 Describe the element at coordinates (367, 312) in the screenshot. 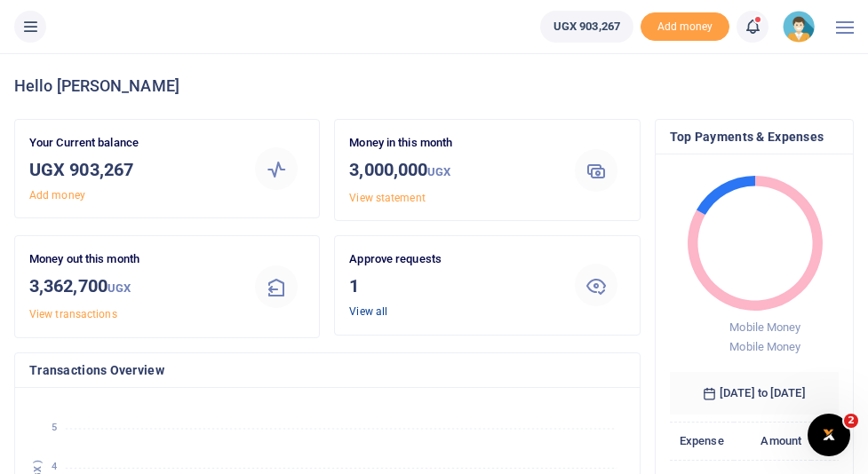

I see `a: View all` at that location.